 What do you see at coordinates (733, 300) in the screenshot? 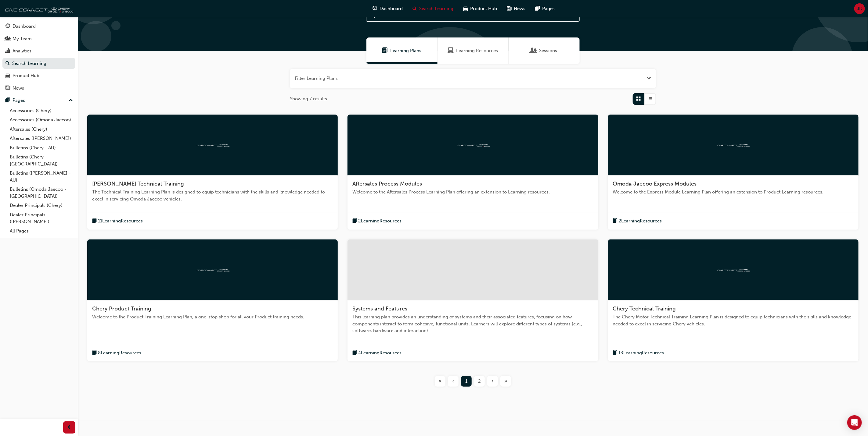
I see `a: oneconnectChery Technical TrainingThe Chery Motor Technical Training Learning Plan is designed to...` at bounding box center [733, 300].